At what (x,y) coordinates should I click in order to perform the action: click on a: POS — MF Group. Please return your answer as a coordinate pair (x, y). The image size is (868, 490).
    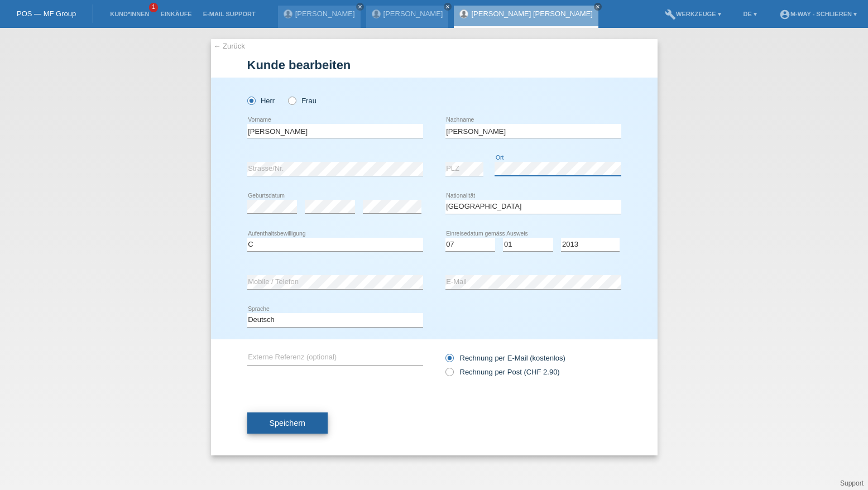
    Looking at the image, I should click on (46, 13).